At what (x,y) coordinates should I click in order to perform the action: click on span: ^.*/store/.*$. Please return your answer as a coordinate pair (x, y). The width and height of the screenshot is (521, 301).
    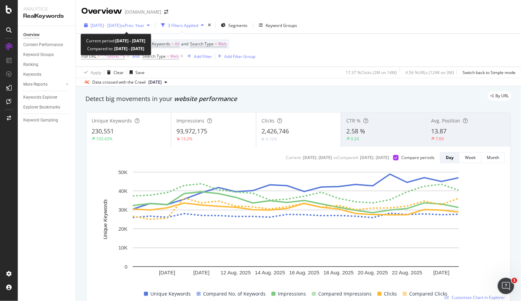
    Looking at the image, I should click on (113, 56).